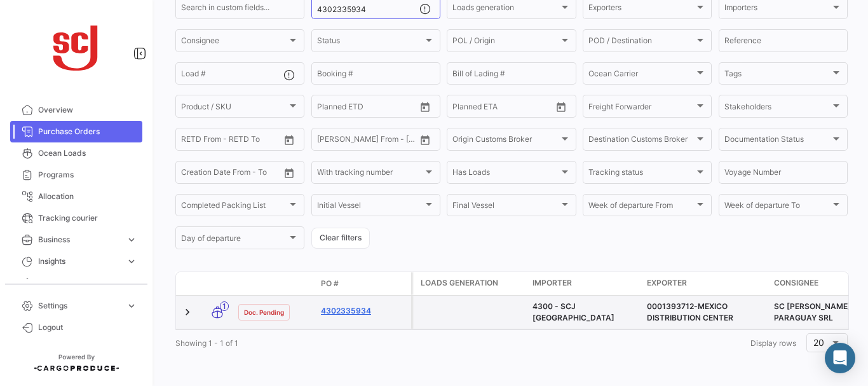 This screenshot has width=868, height=386. I want to click on datatable-header-cell: Loads generation, so click(470, 283).